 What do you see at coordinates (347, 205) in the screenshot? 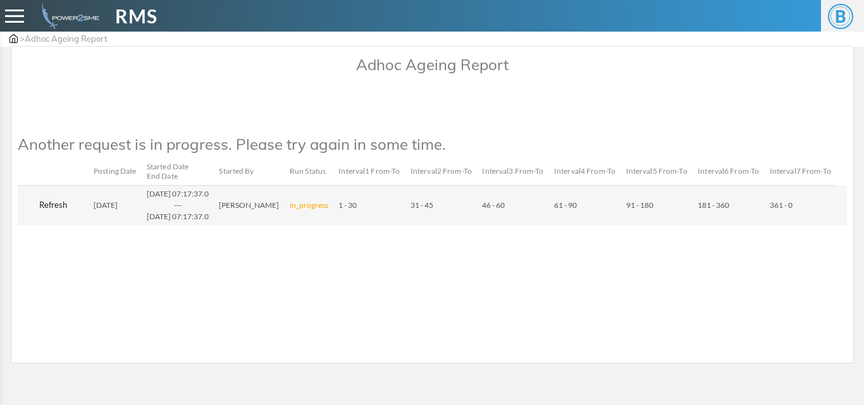
I see `span: 1 - 30` at bounding box center [347, 205].